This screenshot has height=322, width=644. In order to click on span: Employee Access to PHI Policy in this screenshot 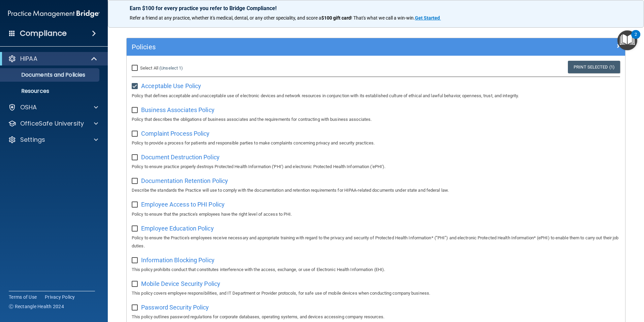, I will do `click(183, 204)`.